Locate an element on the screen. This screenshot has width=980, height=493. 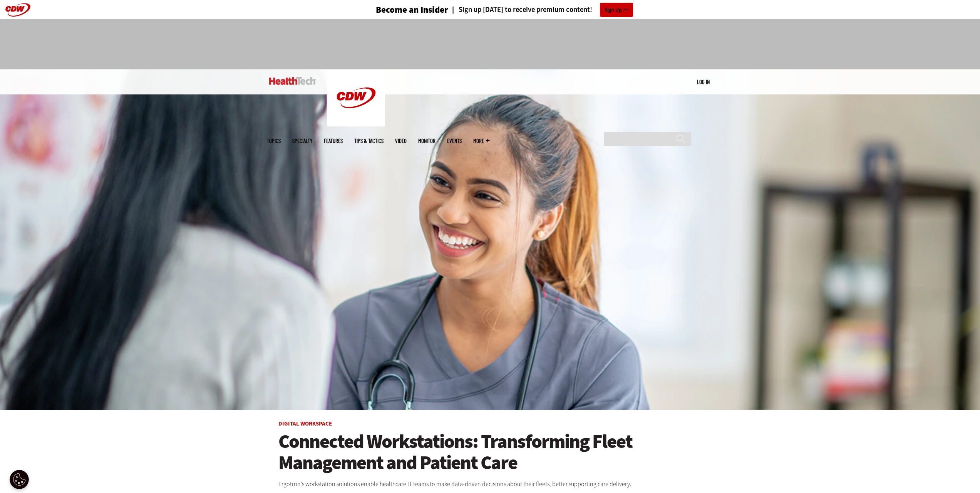
div: Cookie Settings is located at coordinates (19, 480).